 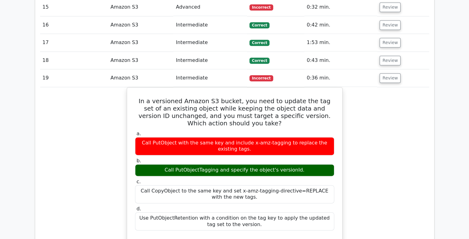 I want to click on span: d., so click(x=139, y=209).